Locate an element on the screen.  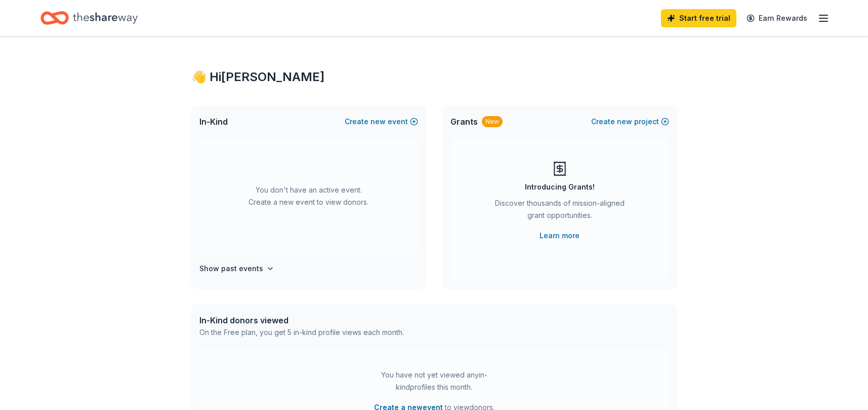
a: Learn more is located at coordinates (560, 236).